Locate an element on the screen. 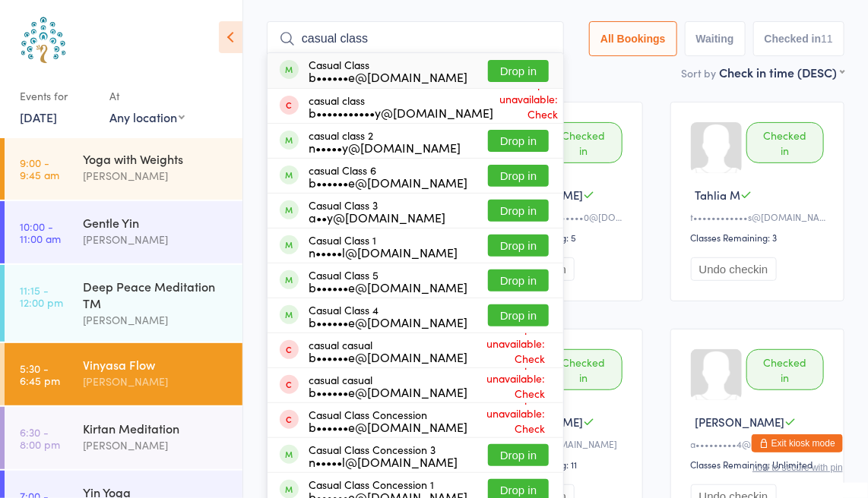  time: 11:15 - 12:00 pm is located at coordinates (41, 296).